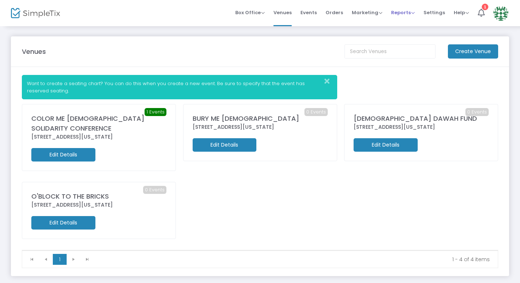  Describe the element at coordinates (330, 81) in the screenshot. I see `button: Close` at that location.